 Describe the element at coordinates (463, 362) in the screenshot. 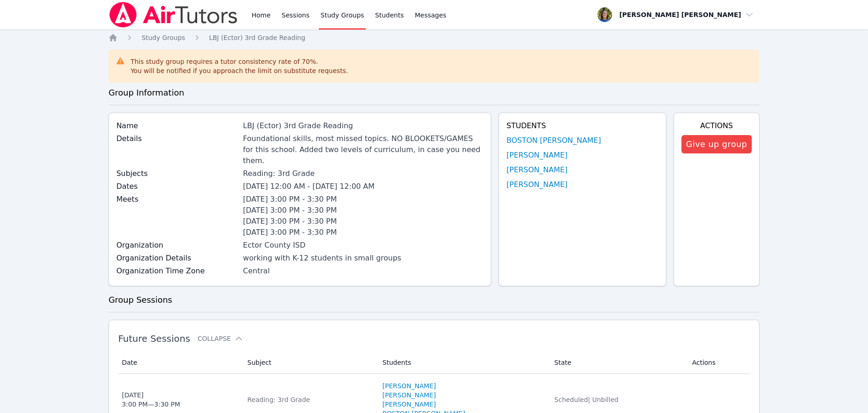

I see `th: Students` at that location.